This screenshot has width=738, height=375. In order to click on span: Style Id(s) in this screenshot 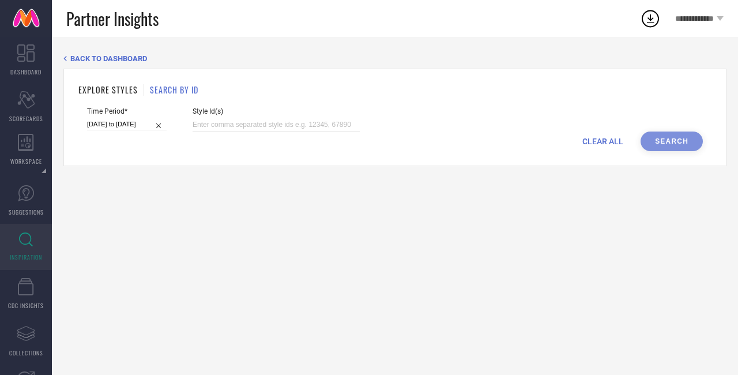, I will do `click(276, 111)`.